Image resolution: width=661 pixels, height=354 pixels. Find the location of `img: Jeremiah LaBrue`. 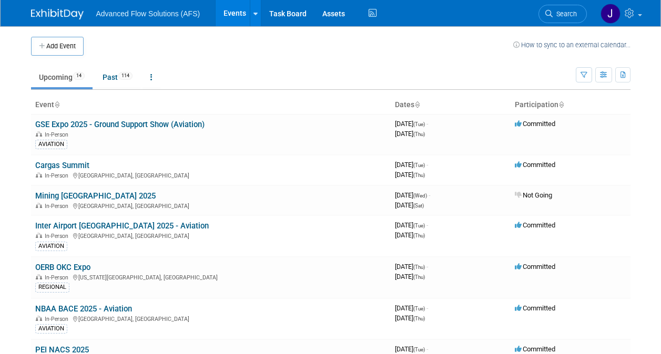

img: Jeremiah LaBrue is located at coordinates (610, 14).